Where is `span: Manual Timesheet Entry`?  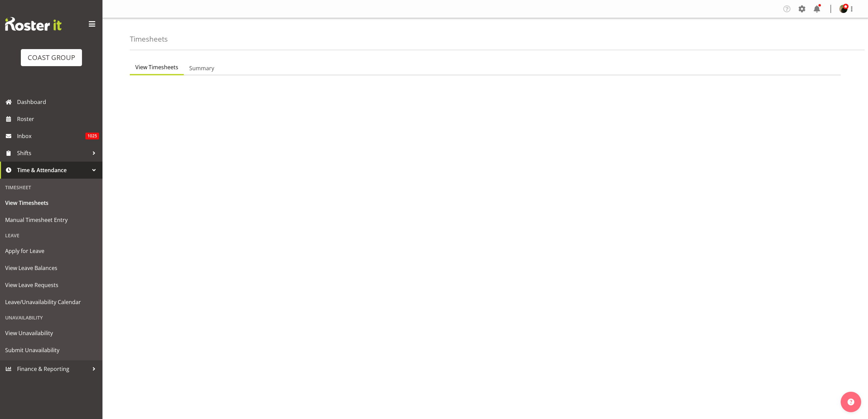 span: Manual Timesheet Entry is located at coordinates (51, 220).